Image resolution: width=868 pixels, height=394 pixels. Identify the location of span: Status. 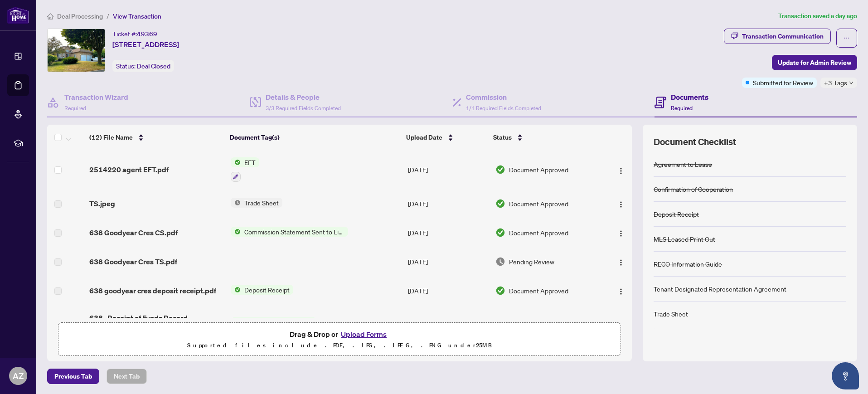
(502, 137).